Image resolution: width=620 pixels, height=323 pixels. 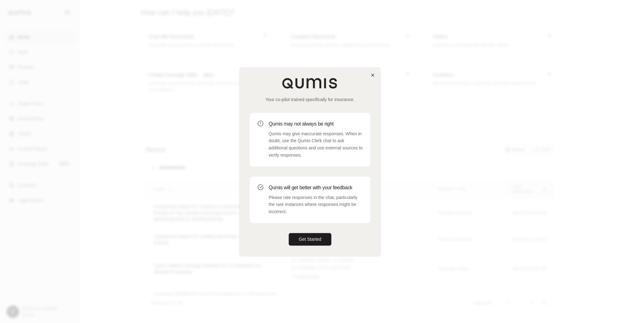 I want to click on img: Qumis Logo, so click(x=310, y=83).